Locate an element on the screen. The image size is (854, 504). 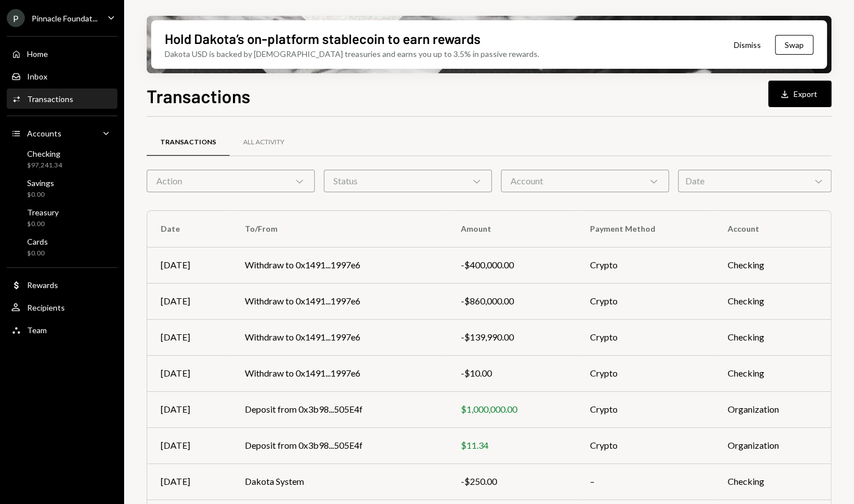
th: Amount is located at coordinates (512, 229).